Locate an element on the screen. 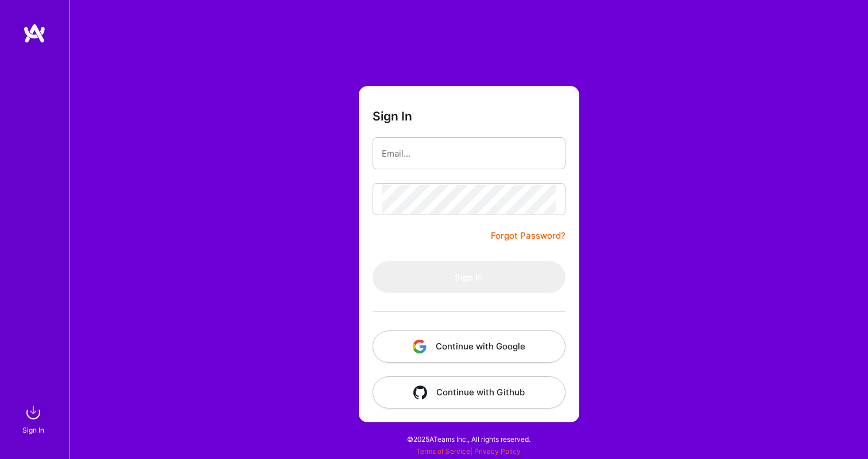 The image size is (868, 459). button: Sign In is located at coordinates (469, 277).